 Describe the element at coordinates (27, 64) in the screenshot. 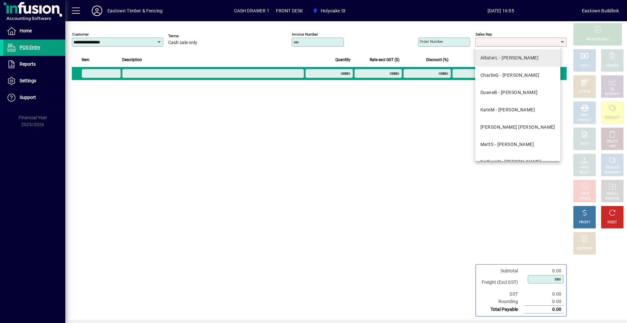

I see `span: Reports` at that location.